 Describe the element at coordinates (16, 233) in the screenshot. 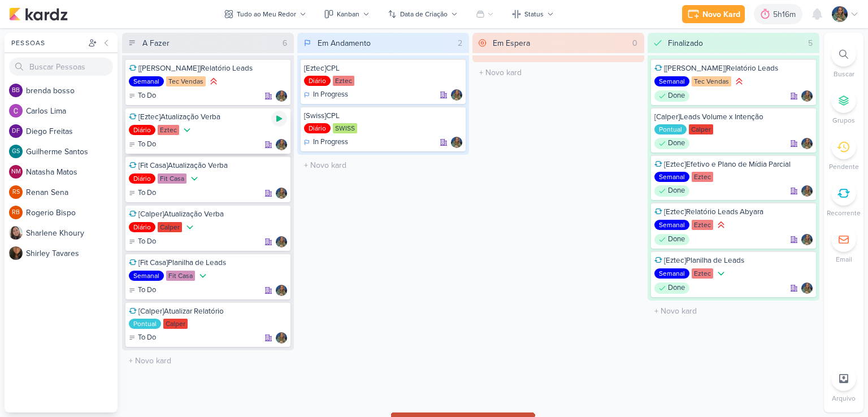

I see `img: Sharlene Khoury` at that location.